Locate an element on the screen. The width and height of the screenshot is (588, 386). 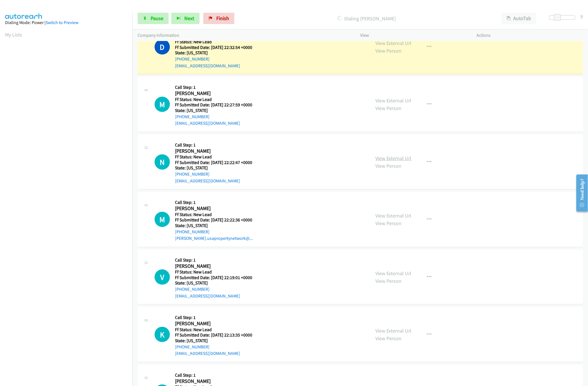
div: Open Resource Center is located at coordinates (10, 22).